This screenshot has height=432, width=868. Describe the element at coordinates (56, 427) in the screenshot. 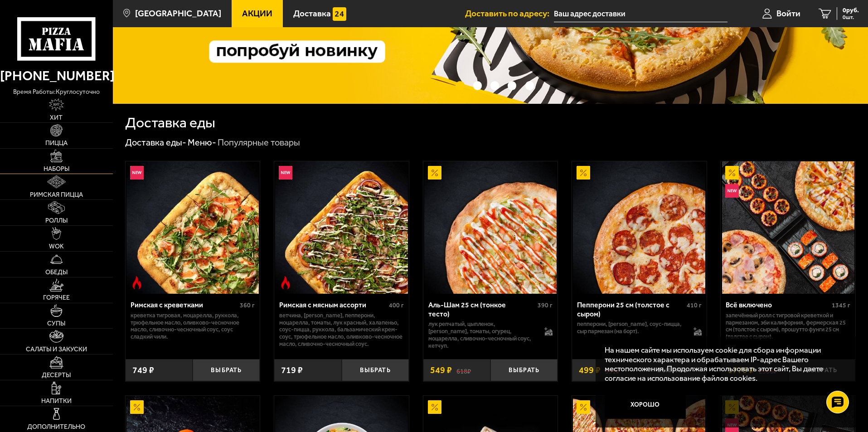

I see `span: Дополнительно` at that location.